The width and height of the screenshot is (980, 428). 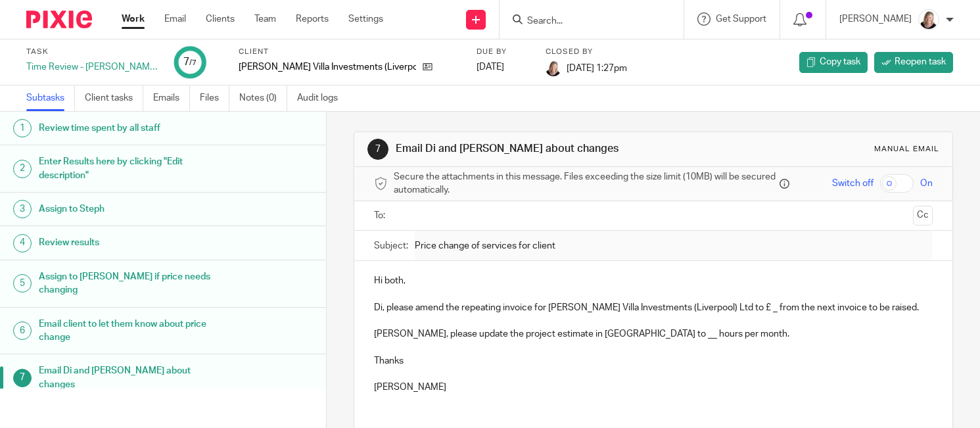 What do you see at coordinates (130, 128) in the screenshot?
I see `h1: Review time spent by all staff` at bounding box center [130, 128].